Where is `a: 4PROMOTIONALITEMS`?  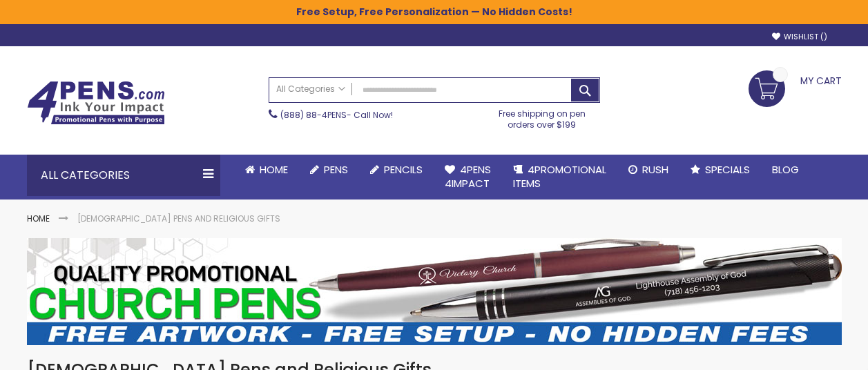 a: 4PROMOTIONALITEMS is located at coordinates (559, 177).